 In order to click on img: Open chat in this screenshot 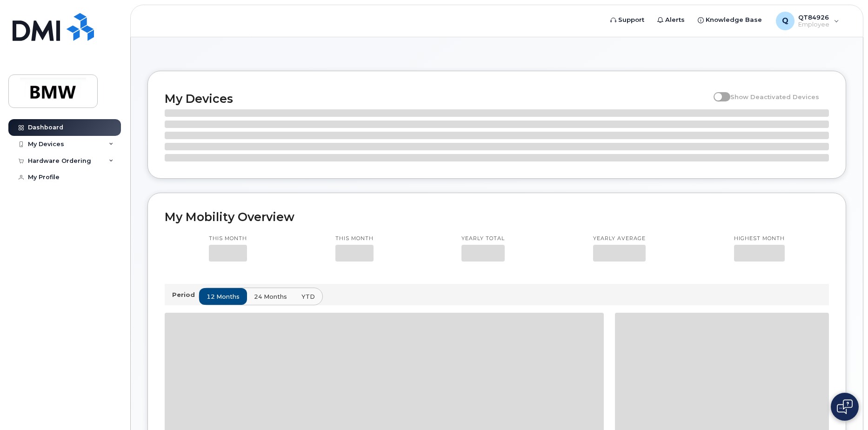, I will do `click(845, 407)`.